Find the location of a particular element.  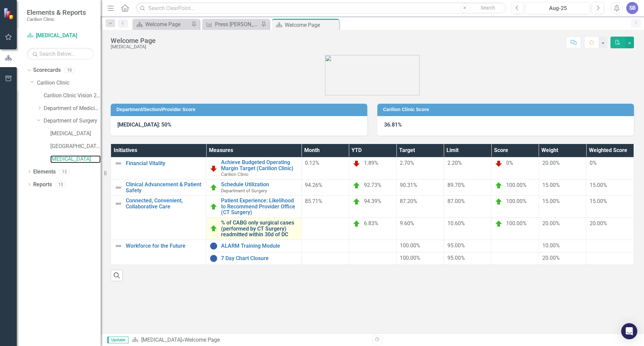

h3: Carilion Clinic Score is located at coordinates (507, 109).